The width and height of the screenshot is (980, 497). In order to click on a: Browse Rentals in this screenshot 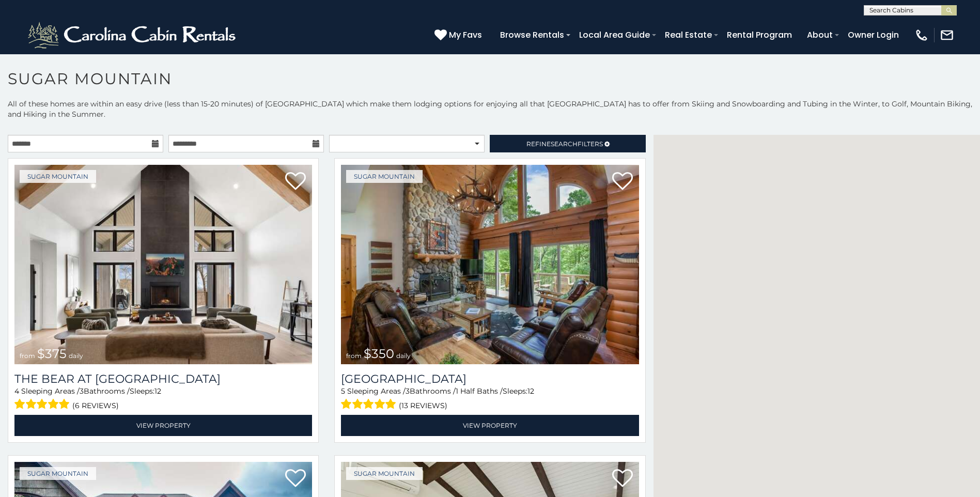, I will do `click(532, 35)`.